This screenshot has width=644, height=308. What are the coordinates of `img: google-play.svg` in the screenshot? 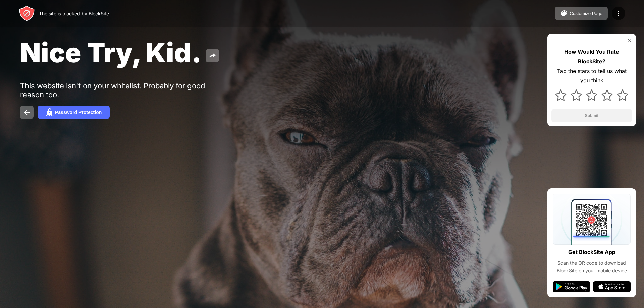 It's located at (571, 286).